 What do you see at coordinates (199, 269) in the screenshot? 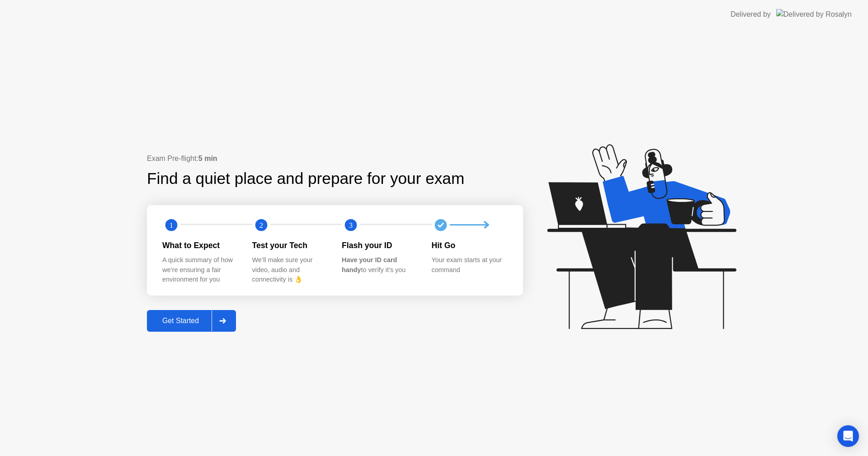
I see `div: A quick summary of how we’re ensuring a fair environment for you` at bounding box center [199, 269].